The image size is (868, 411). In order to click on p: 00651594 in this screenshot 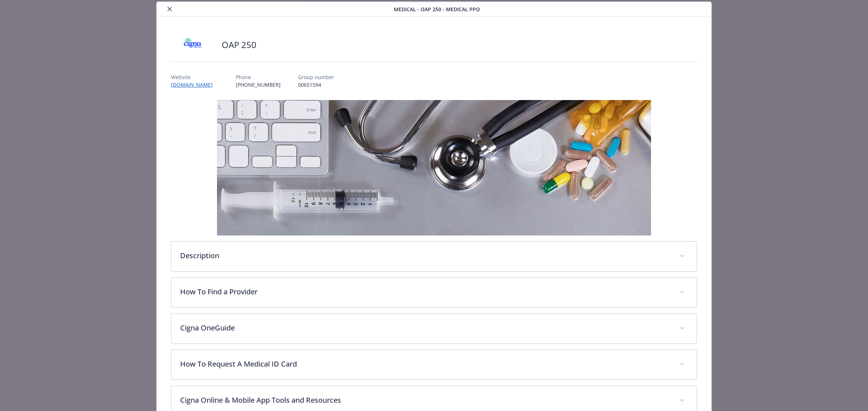, I will do `click(316, 85)`.